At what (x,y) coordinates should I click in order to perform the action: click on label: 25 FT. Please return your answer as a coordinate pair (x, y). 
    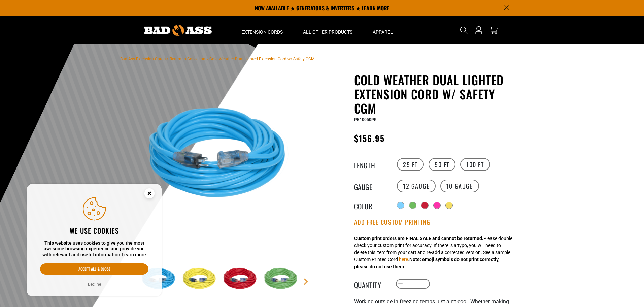
    Looking at the image, I should click on (411, 164).